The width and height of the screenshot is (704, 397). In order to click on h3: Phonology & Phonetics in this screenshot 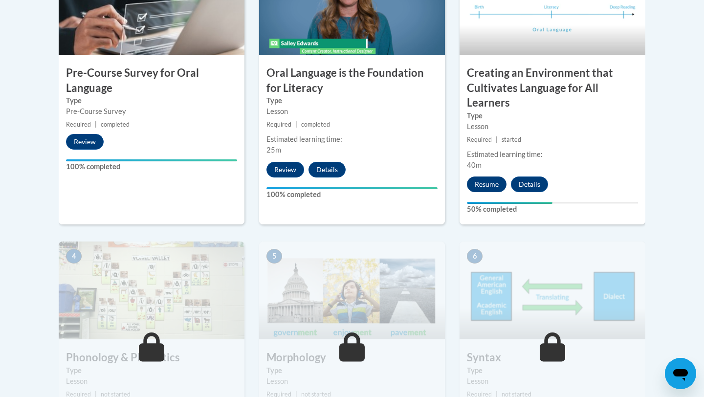, I will do `click(152, 357)`.